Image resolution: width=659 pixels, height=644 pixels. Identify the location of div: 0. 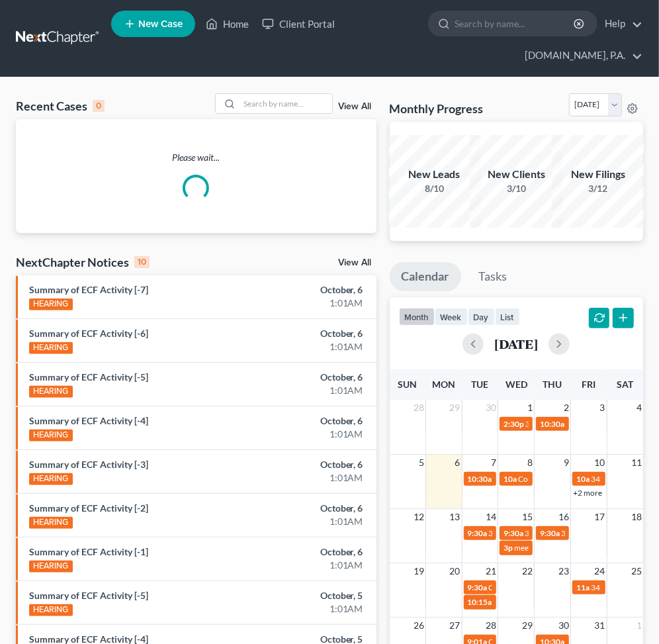
(99, 105).